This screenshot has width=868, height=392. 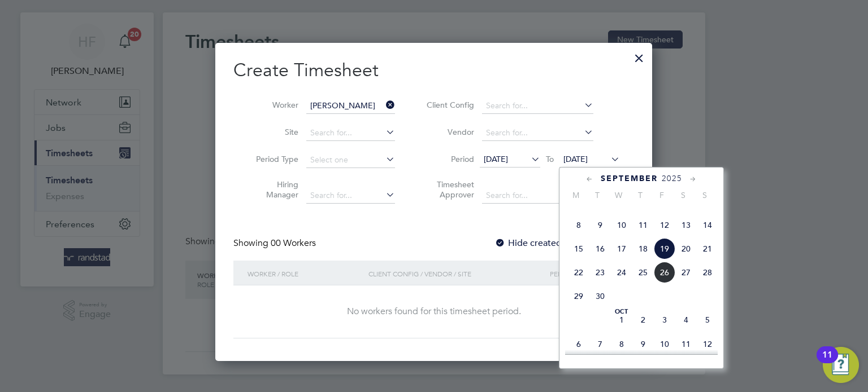 What do you see at coordinates (273, 132) in the screenshot?
I see `label: Site` at bounding box center [273, 132].